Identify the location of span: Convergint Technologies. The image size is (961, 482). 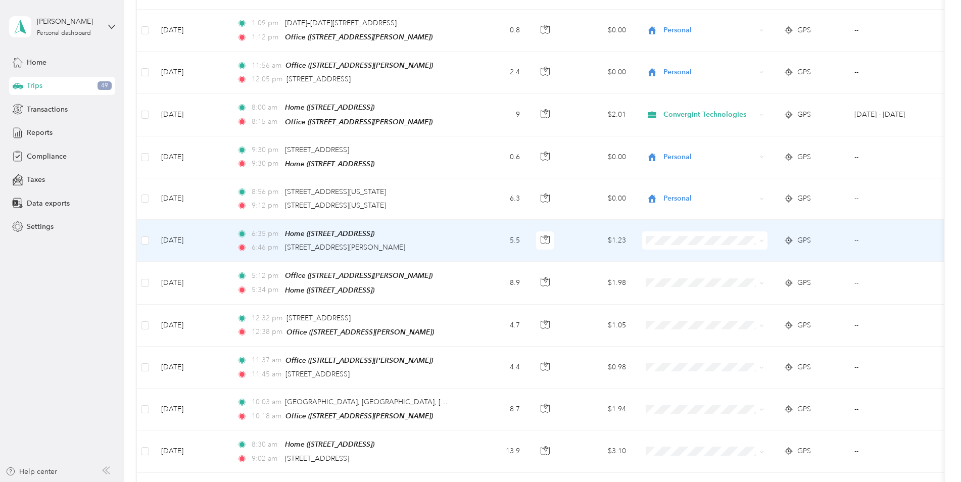
(709, 115).